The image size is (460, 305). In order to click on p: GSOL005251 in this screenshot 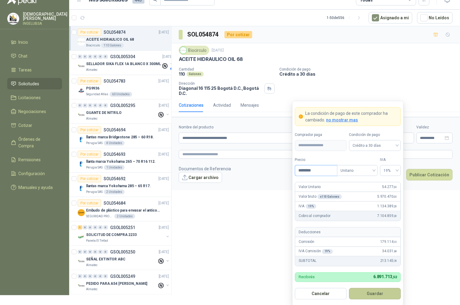, I will do `click(123, 227)`.